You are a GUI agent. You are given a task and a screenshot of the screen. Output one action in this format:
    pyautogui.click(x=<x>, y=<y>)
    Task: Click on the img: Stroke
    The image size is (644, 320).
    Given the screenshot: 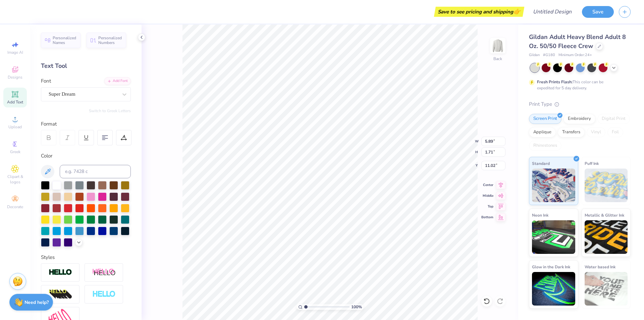 What is the action you would take?
    pyautogui.click(x=60, y=272)
    